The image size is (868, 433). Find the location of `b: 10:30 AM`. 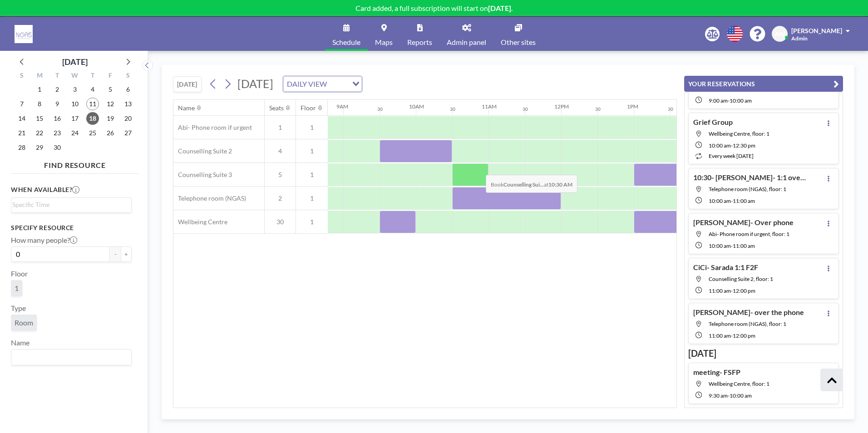

b: 10:30 AM is located at coordinates (560, 184).